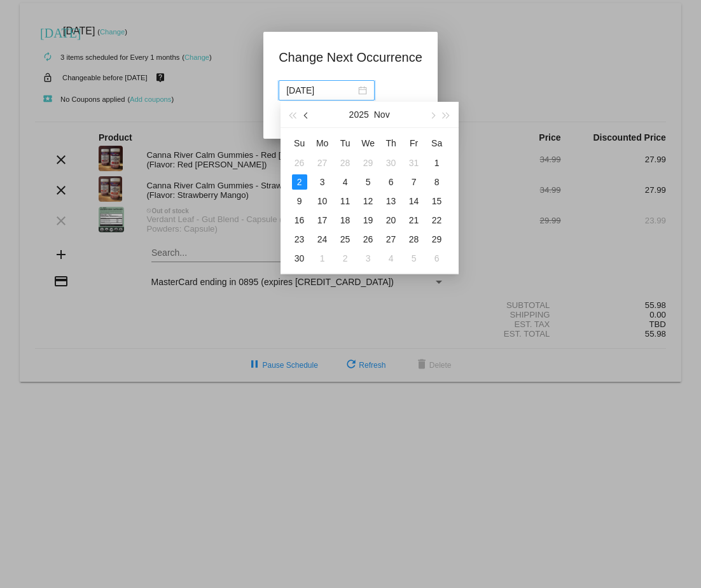 The image size is (701, 588). What do you see at coordinates (437, 182) in the screenshot?
I see `div: 8` at bounding box center [437, 182].